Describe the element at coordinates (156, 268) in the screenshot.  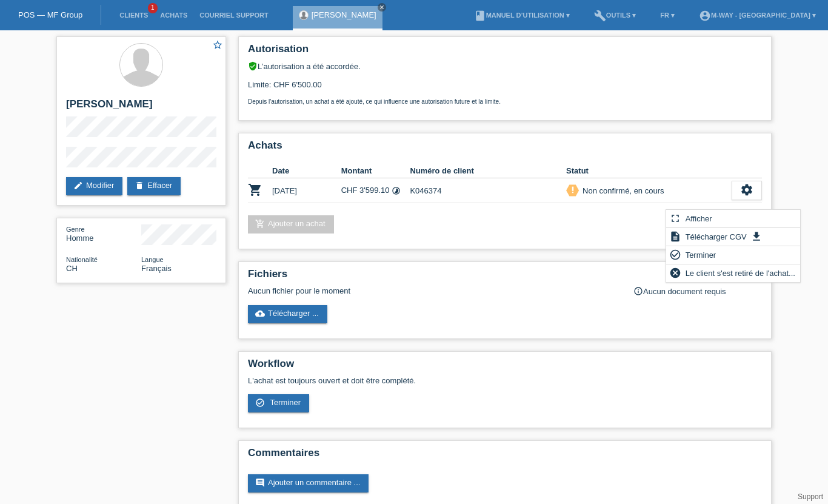
I see `span: Français` at that location.